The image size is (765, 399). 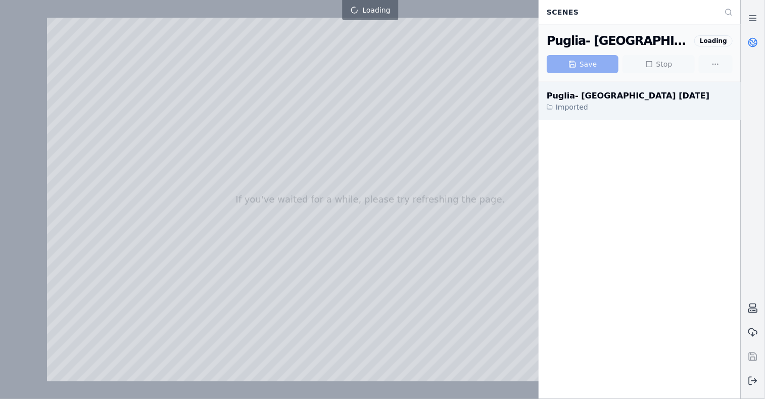 What do you see at coordinates (376, 10) in the screenshot?
I see `span: Loading` at bounding box center [376, 10].